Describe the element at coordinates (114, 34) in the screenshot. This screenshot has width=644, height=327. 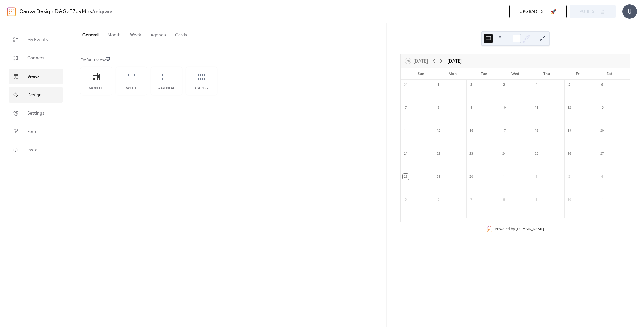
I see `button: Month` at that location.